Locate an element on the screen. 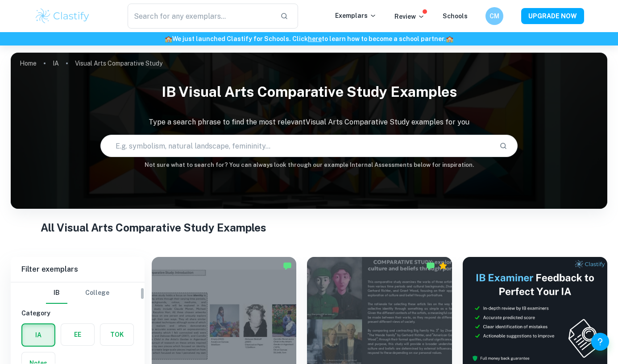 This screenshot has height=364, width=618. div: Premium is located at coordinates (444, 266).